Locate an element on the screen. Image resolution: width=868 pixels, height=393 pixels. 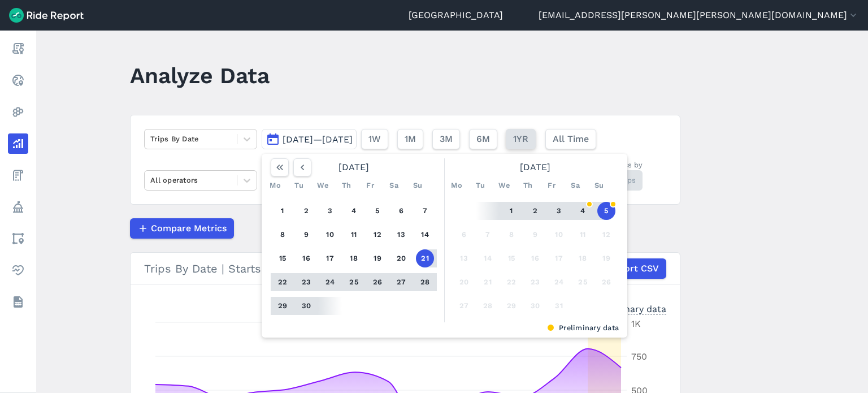
a: Realtime is located at coordinates (18, 80).